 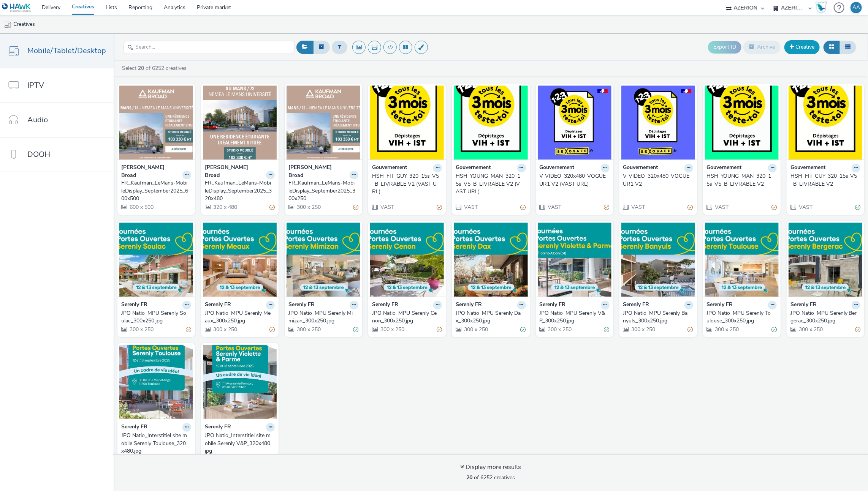 I want to click on a: JPO Natio_MPU Serenly Dax_300x250.jpg, so click(x=491, y=317).